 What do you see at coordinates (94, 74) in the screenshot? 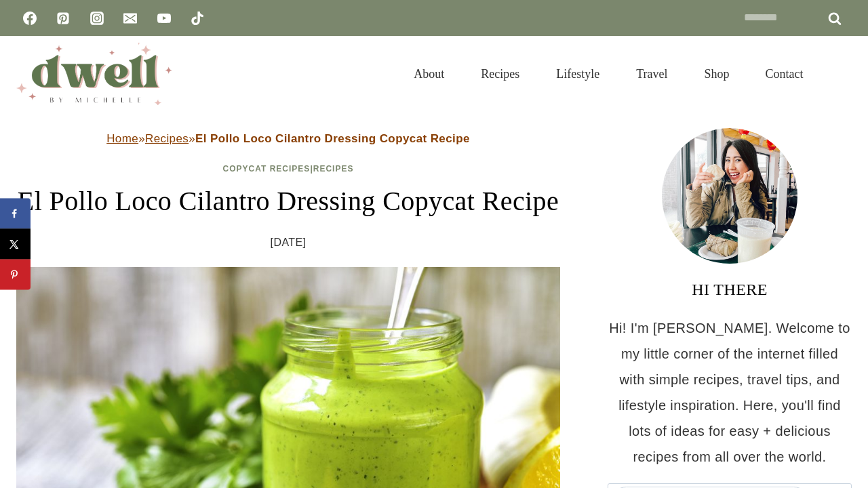
I see `a: DWELL by michelle` at bounding box center [94, 74].